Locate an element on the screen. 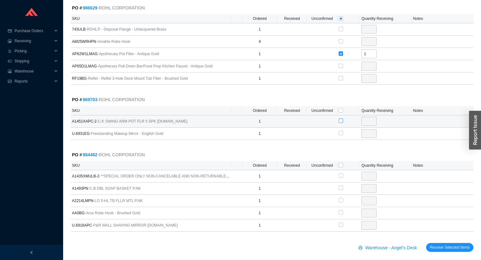 The image size is (481, 260). span: Receiving is located at coordinates (33, 41).